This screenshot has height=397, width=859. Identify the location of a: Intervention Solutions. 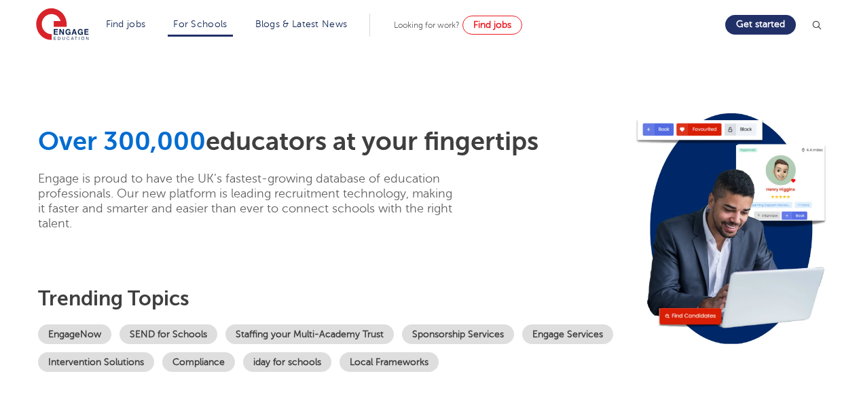
(96, 362).